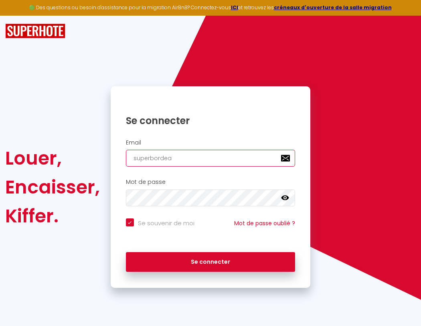 The width and height of the screenshot is (421, 326). I want to click on h2: Email, so click(211, 142).